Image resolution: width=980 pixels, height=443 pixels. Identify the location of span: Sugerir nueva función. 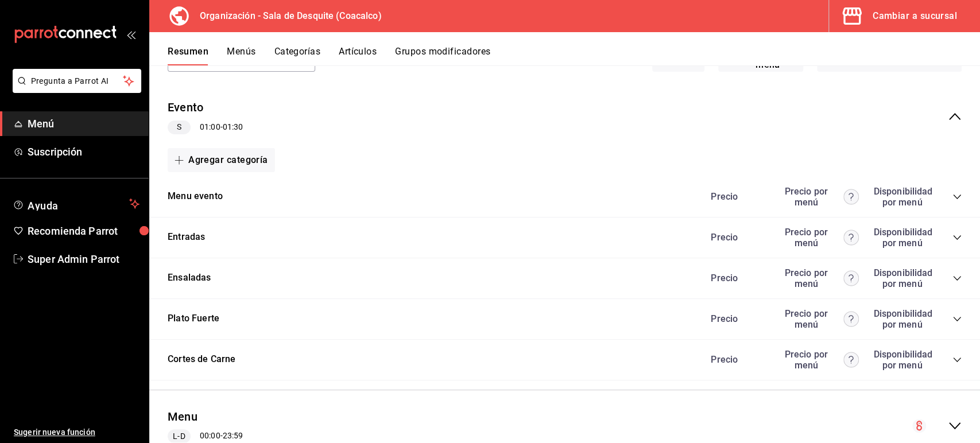
(76, 433).